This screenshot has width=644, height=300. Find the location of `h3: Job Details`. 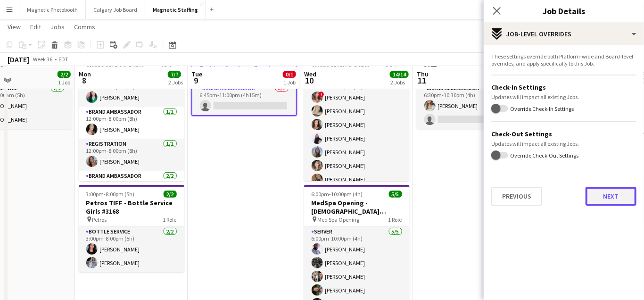

h3: Job Details is located at coordinates (564, 11).